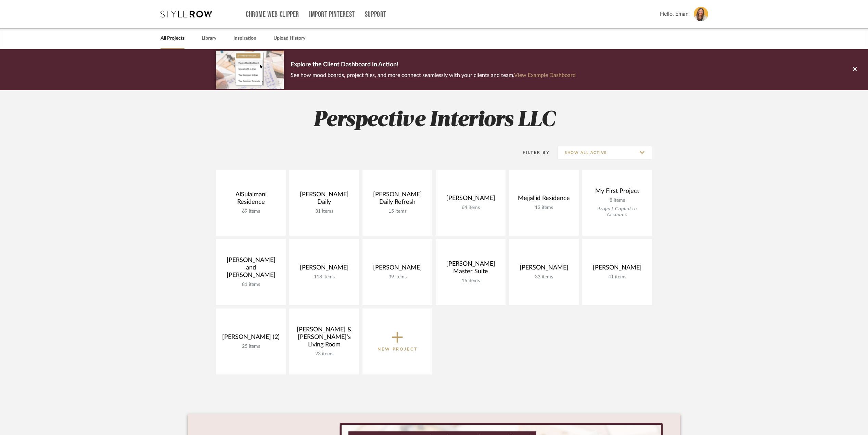  Describe the element at coordinates (397, 277) in the screenshot. I see `div: 39 items` at that location.